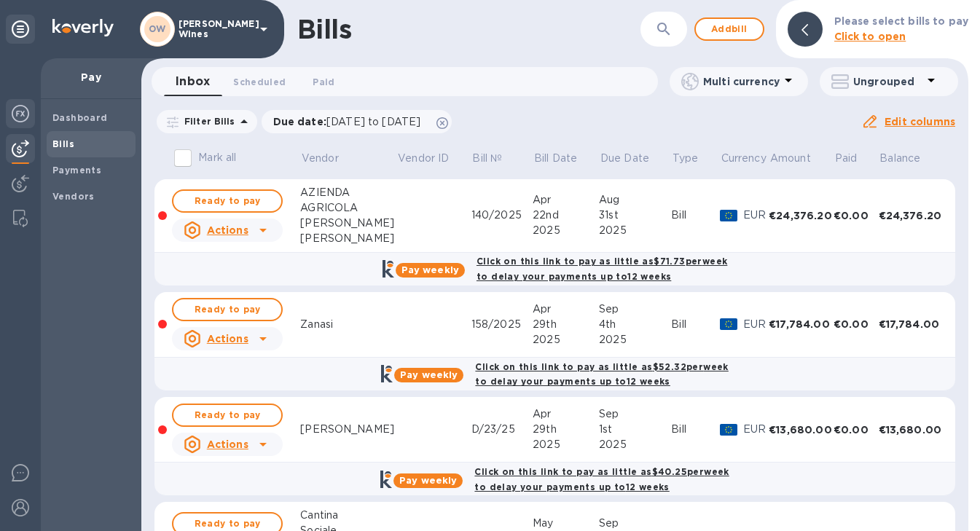 The image size is (980, 531). Describe the element at coordinates (920, 122) in the screenshot. I see `u: Edit columns` at that location.